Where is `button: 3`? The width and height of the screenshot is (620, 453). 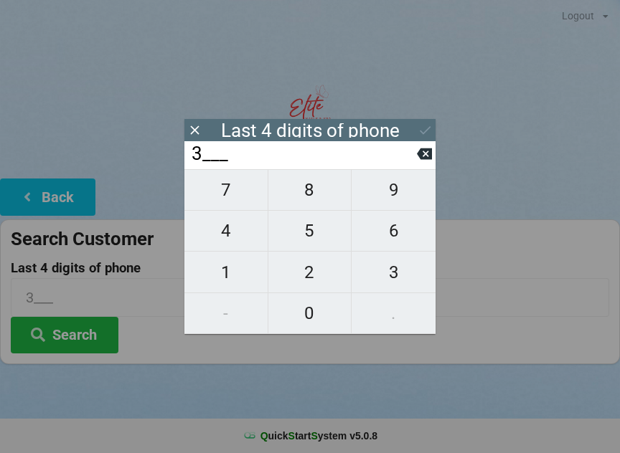 button: 3 is located at coordinates (393, 272).